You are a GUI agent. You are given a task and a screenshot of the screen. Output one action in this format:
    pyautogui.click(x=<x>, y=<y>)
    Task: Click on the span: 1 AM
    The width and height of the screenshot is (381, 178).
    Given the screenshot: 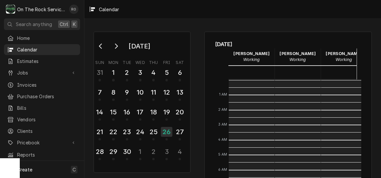 What is the action you would take?
    pyautogui.click(x=223, y=95)
    